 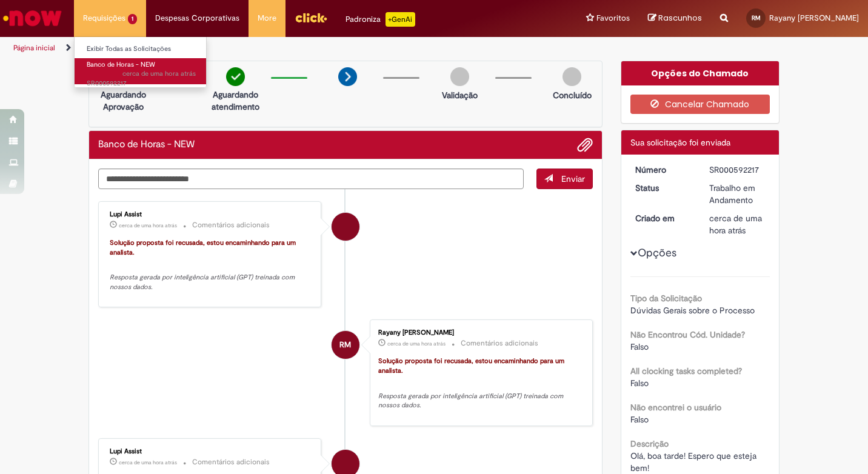 I want to click on div: SR000592217, so click(x=737, y=170).